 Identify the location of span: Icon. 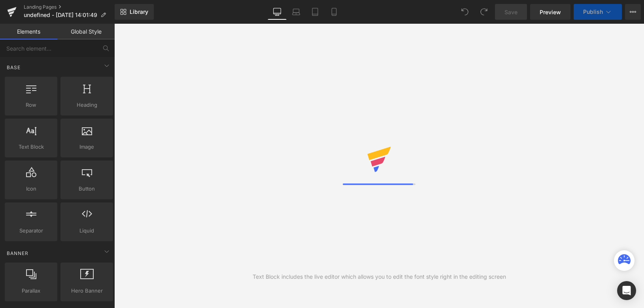
(31, 189).